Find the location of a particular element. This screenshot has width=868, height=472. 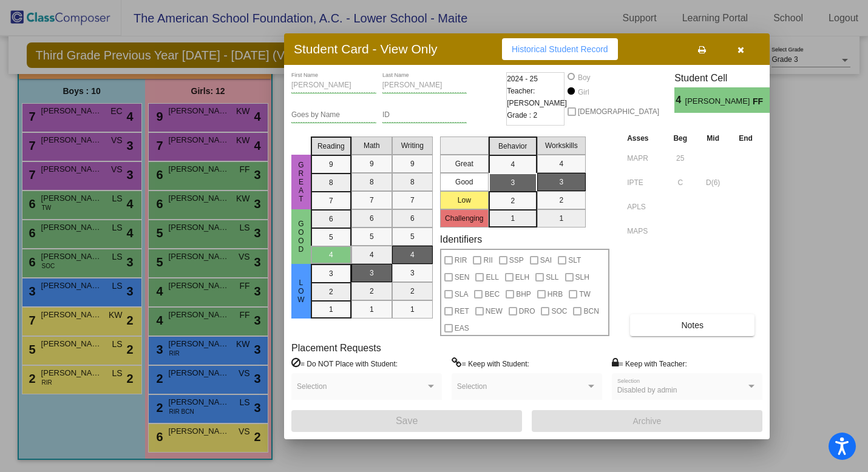

label: = Keep with Teacher: is located at coordinates (649, 363).